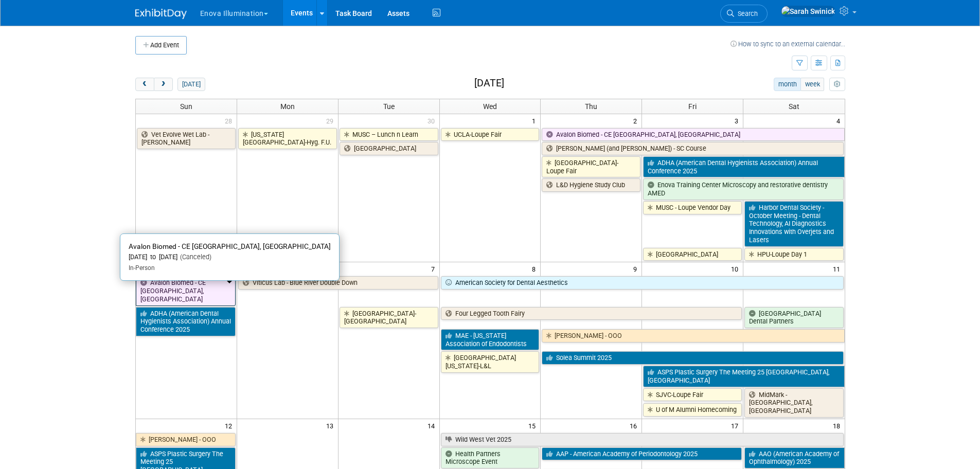  I want to click on a: Solea Summit 2025, so click(693, 358).